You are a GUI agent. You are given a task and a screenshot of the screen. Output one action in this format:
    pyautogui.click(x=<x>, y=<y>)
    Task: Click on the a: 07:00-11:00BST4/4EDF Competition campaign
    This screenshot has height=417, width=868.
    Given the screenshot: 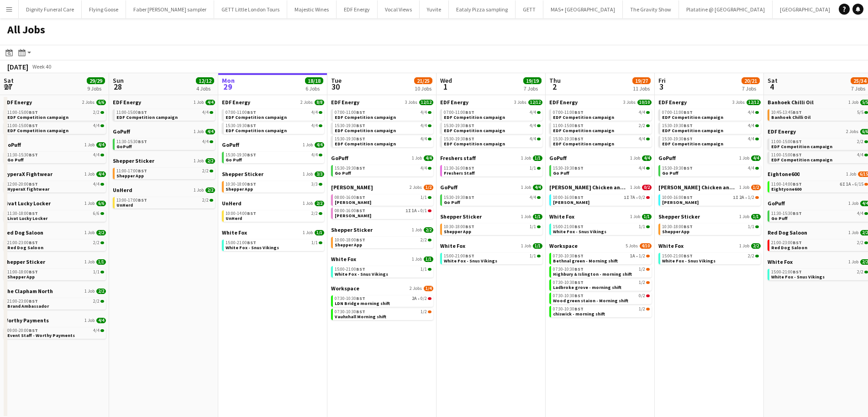 What is the action you would take?
    pyautogui.click(x=492, y=115)
    